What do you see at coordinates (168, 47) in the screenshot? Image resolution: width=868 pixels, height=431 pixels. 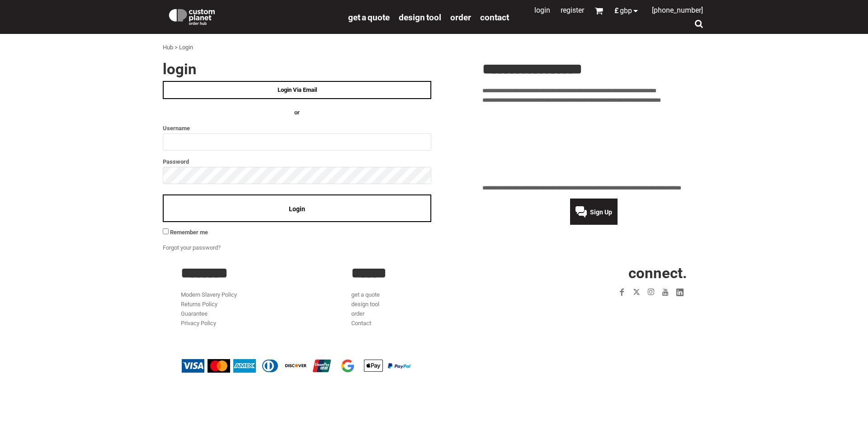 I see `a: Hub` at bounding box center [168, 47].